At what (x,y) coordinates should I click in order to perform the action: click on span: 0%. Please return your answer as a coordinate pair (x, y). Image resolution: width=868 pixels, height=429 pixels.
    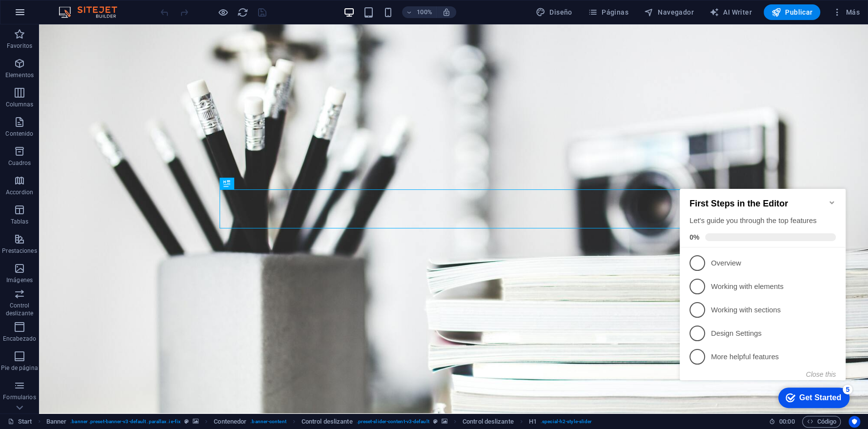
    Looking at the image, I should click on (21, 62).